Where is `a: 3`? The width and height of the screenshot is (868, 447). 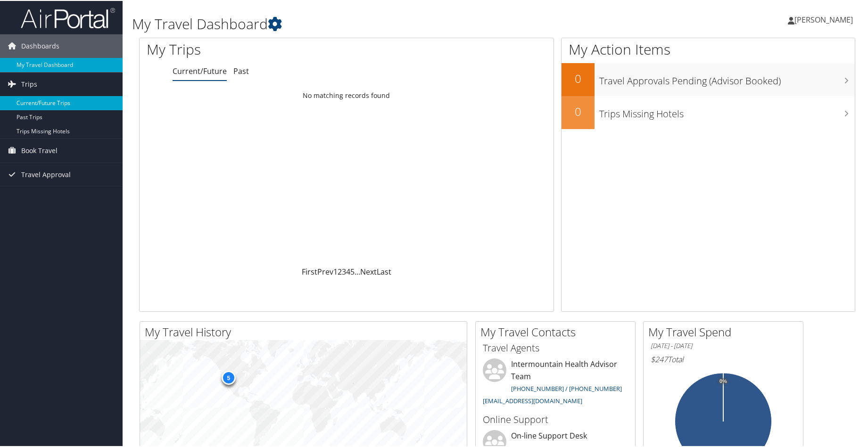 a: 3 is located at coordinates (344, 271).